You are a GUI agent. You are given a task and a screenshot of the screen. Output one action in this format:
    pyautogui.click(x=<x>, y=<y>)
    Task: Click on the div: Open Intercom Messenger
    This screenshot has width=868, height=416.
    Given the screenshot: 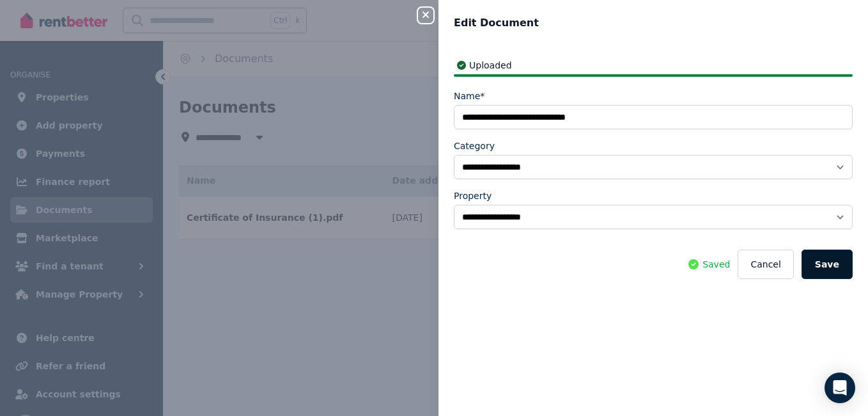 What is the action you would take?
    pyautogui.click(x=840, y=387)
    